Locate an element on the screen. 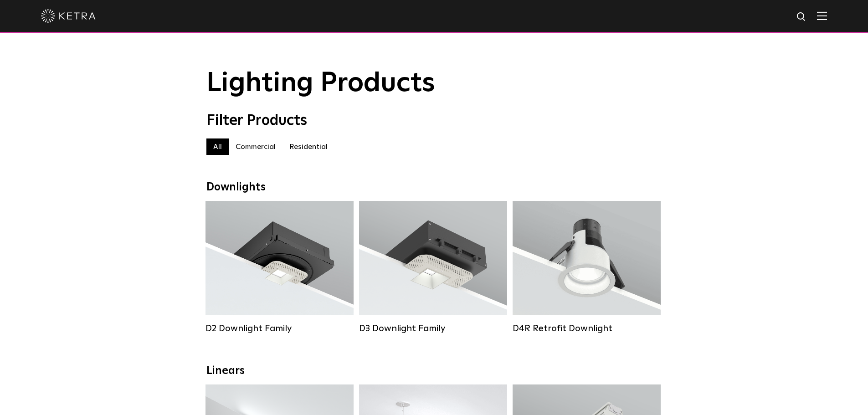  a: D4R Retrofit Downlight Lumen Output:800Colors:White / BlackBeam Angles:15° / 25° / 40° / 60°Watta... is located at coordinates (586, 268).